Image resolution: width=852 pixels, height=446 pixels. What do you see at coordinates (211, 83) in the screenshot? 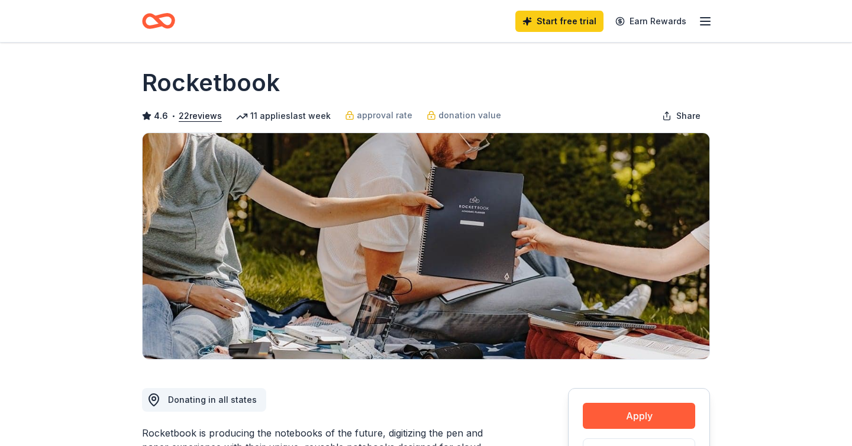
I see `h1: Rocketbook` at bounding box center [211, 83].